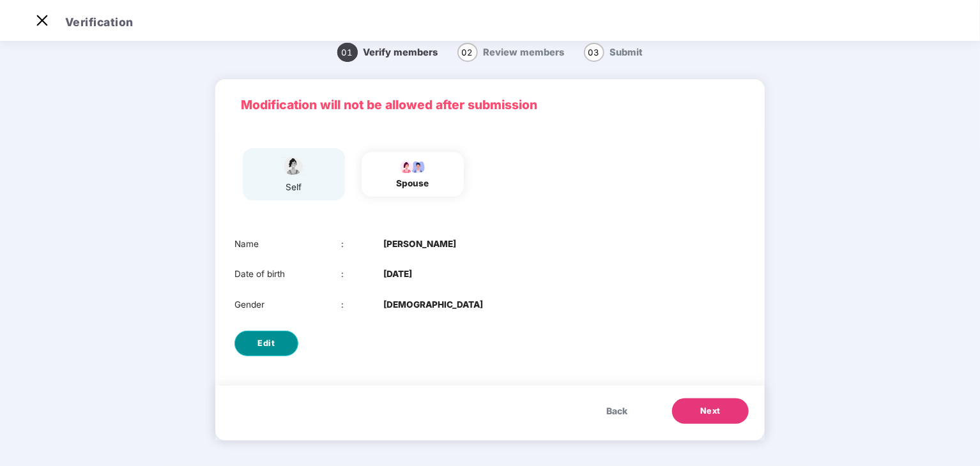 The width and height of the screenshot is (980, 466). I want to click on span: Submit, so click(626, 53).